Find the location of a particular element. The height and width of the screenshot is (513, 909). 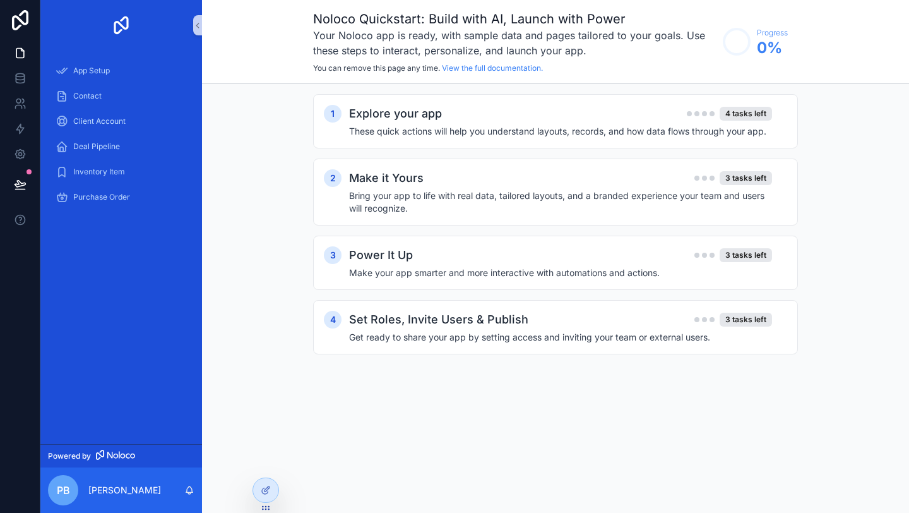

a: Deal Pipeline is located at coordinates (121, 147).